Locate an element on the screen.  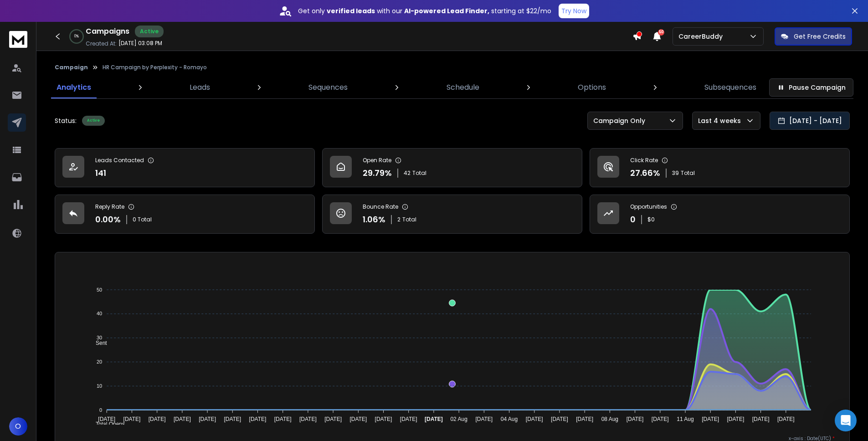
p: Open Rate is located at coordinates (377, 160).